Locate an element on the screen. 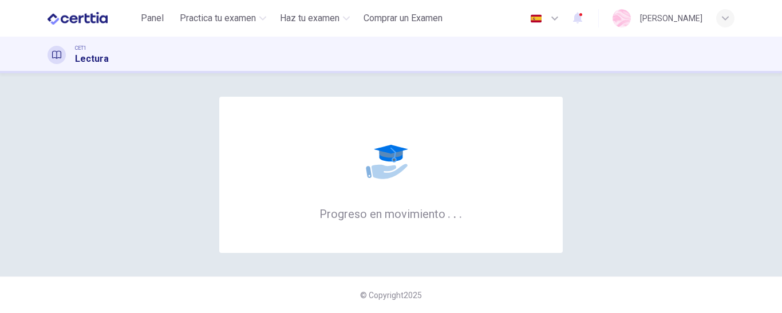 The width and height of the screenshot is (782, 313). span: Haz tu examen is located at coordinates (310, 18).